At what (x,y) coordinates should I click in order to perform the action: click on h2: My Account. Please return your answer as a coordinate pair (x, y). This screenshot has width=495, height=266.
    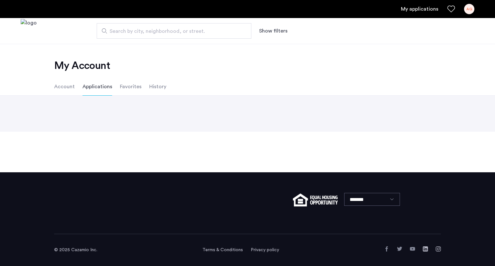
    Looking at the image, I should click on (247, 66).